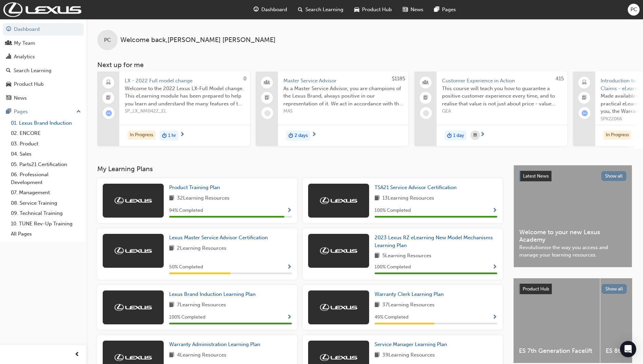 Image resolution: width=643 pixels, height=364 pixels. I want to click on a: 08. Service Training, so click(46, 203).